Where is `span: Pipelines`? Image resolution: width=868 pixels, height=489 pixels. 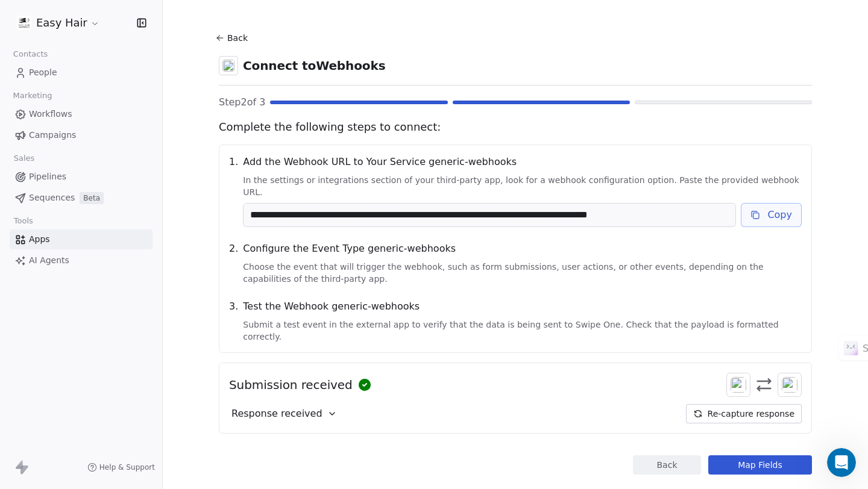
span: Pipelines is located at coordinates (47, 177).